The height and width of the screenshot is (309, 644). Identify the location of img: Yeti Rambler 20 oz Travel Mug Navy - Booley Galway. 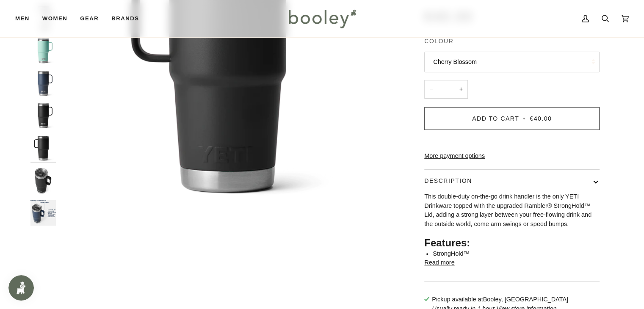
(43, 83).